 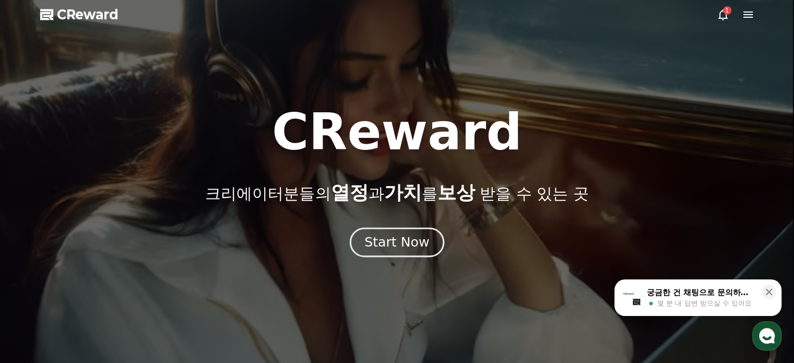 What do you see at coordinates (402, 192) in the screenshot?
I see `span: 가치` at bounding box center [402, 192].